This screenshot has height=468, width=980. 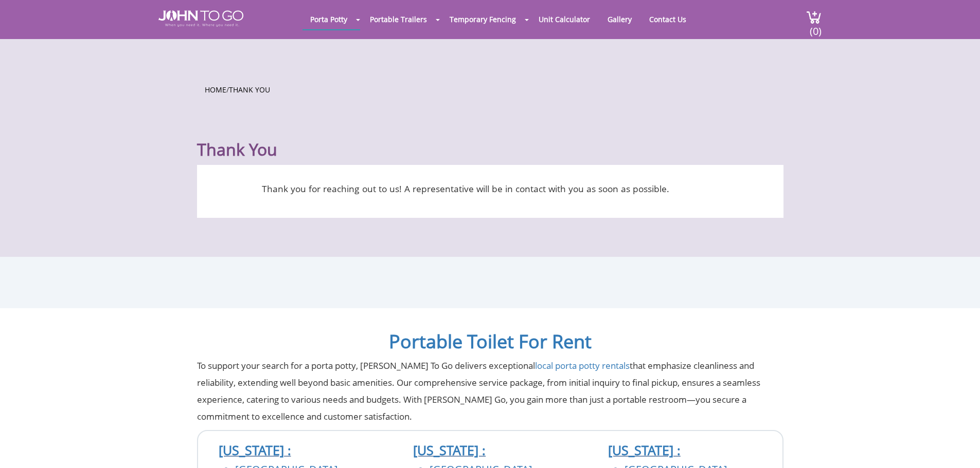 I want to click on img: JOHN to go, so click(x=200, y=18).